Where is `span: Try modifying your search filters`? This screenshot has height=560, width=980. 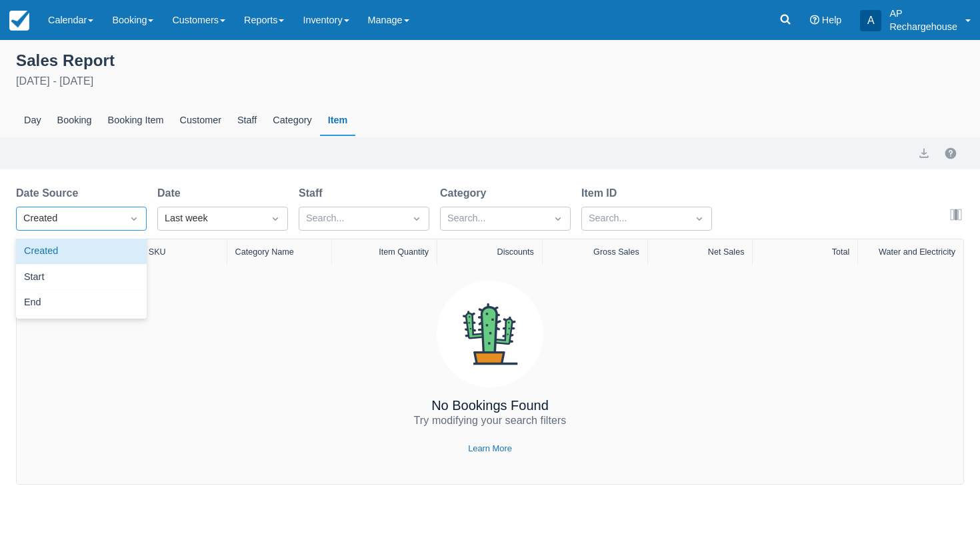
span: Try modifying your search filters is located at coordinates (490, 420).